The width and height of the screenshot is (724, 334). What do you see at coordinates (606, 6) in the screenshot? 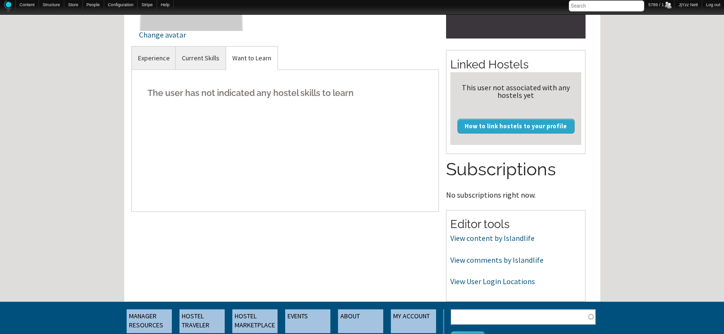
I see `input: Search` at bounding box center [606, 6].